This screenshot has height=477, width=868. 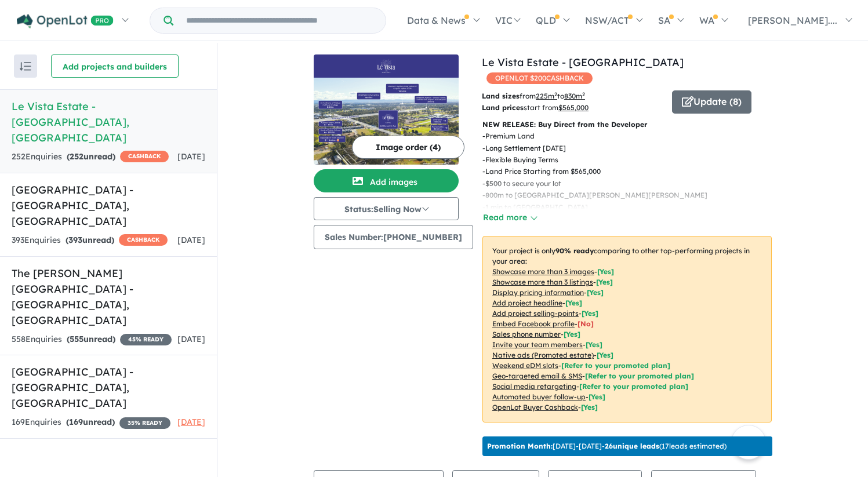 I want to click on u: Sales phone number, so click(x=527, y=334).